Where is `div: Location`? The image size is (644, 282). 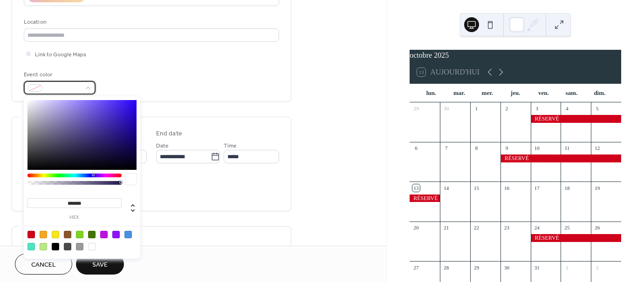
div: Location is located at coordinates (151, 22).